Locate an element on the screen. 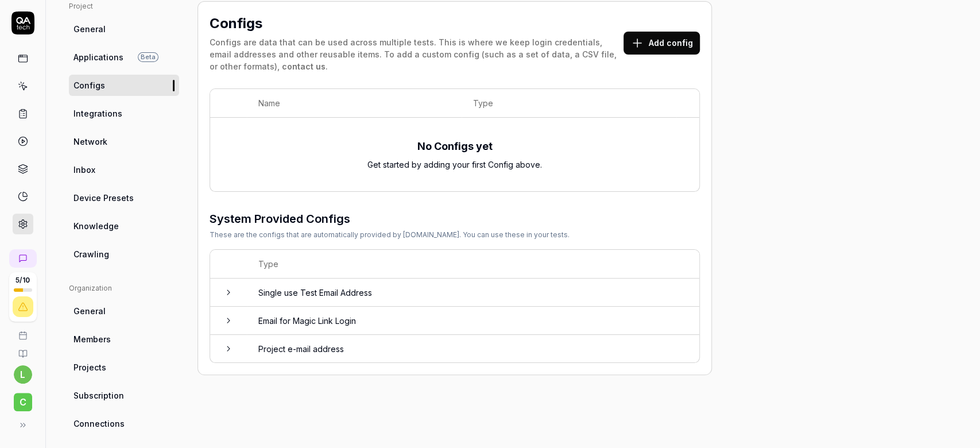 The width and height of the screenshot is (980, 448). span: Applications is located at coordinates (98, 57).